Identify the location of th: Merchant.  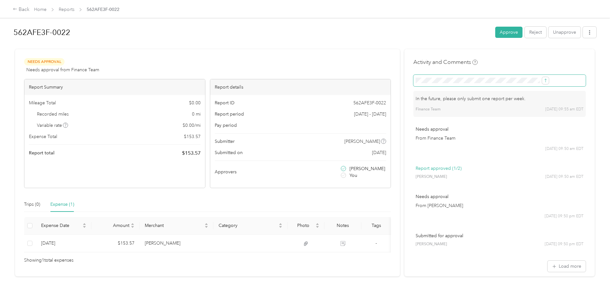
(176, 226).